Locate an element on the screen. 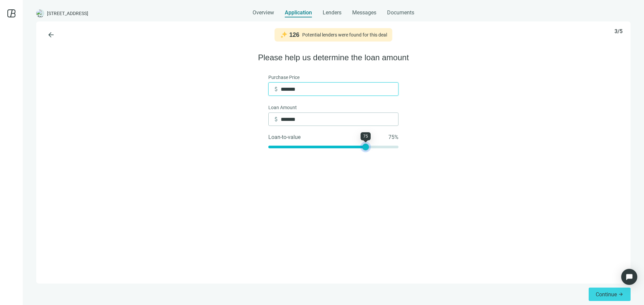 The height and width of the screenshot is (305, 644). div: Open Intercom Messenger is located at coordinates (629, 277).